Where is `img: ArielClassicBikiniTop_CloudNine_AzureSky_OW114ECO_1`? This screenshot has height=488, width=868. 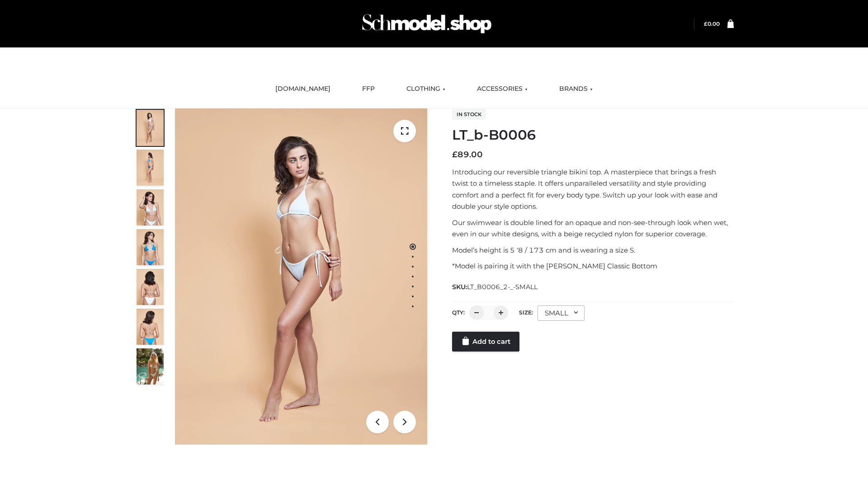
img: ArielClassicBikiniTop_CloudNine_AzureSky_OW114ECO_1 is located at coordinates (301, 276).